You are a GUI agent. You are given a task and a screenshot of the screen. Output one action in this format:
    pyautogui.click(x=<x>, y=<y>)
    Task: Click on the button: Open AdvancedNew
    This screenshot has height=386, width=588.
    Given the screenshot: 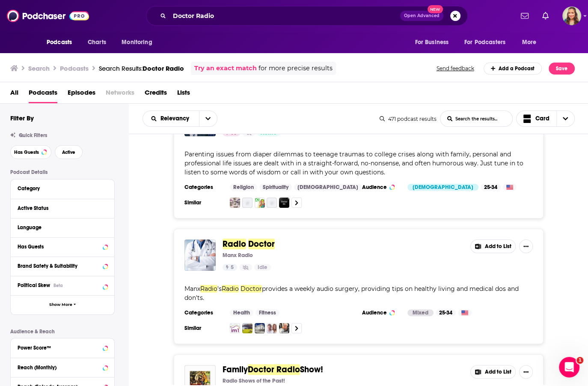 What is the action you would take?
    pyautogui.click(x=422, y=16)
    